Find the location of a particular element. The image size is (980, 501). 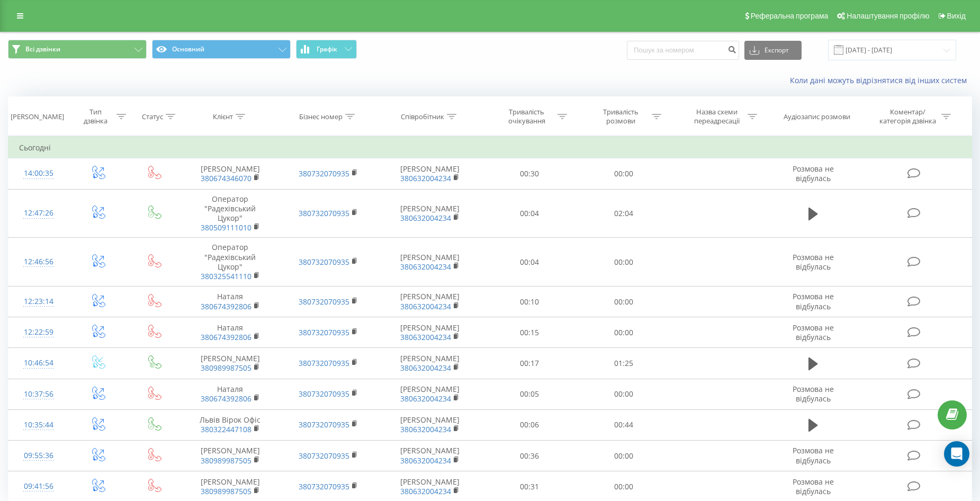

a: 380509111010 is located at coordinates (226, 227).